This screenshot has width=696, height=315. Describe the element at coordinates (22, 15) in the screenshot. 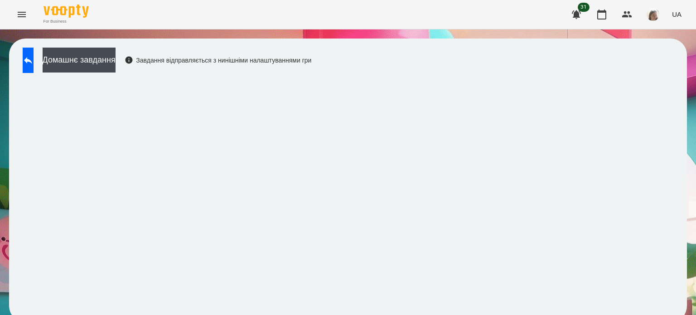

I see `button: Menu` at that location.